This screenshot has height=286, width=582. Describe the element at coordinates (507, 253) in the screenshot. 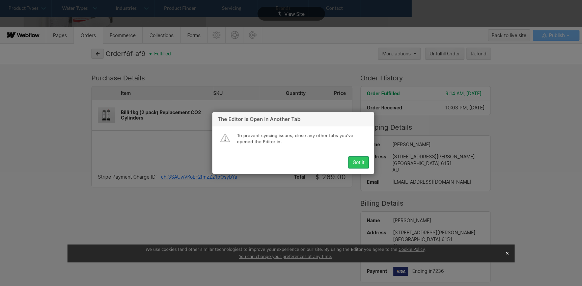

I see `button: Close` at that location.